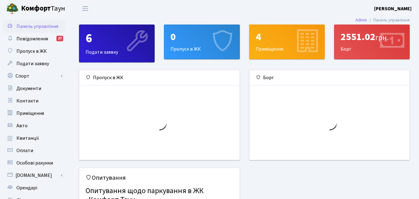 This screenshot has height=199, width=419. I want to click on div: 27, so click(60, 38).